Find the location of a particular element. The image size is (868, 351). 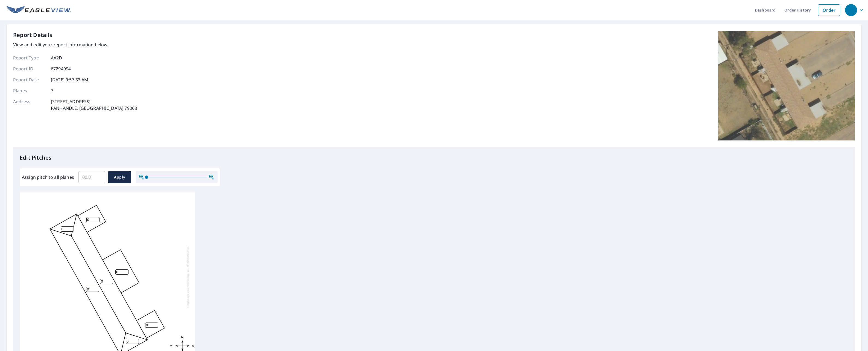

button: Apply is located at coordinates (120, 177).